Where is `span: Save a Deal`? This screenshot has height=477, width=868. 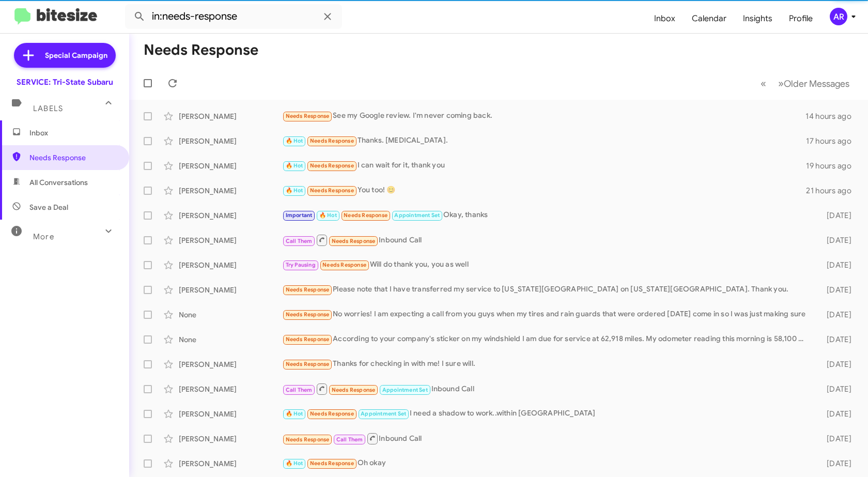 span: Save a Deal is located at coordinates (49, 207).